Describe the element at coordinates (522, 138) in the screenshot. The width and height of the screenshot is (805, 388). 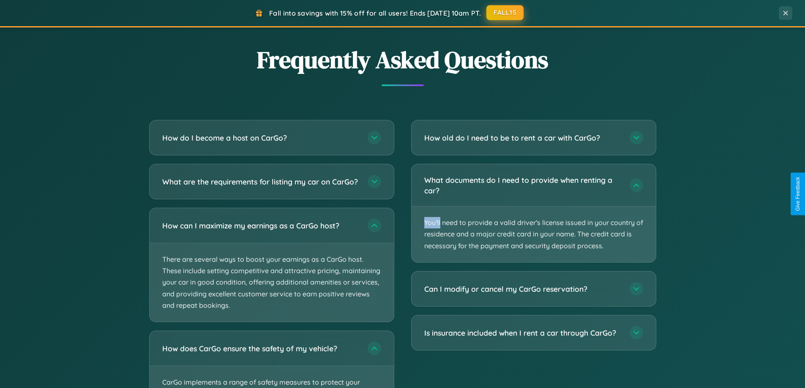
I see `h3: How old do I need to be to rent a car with CarGo?` at that location.